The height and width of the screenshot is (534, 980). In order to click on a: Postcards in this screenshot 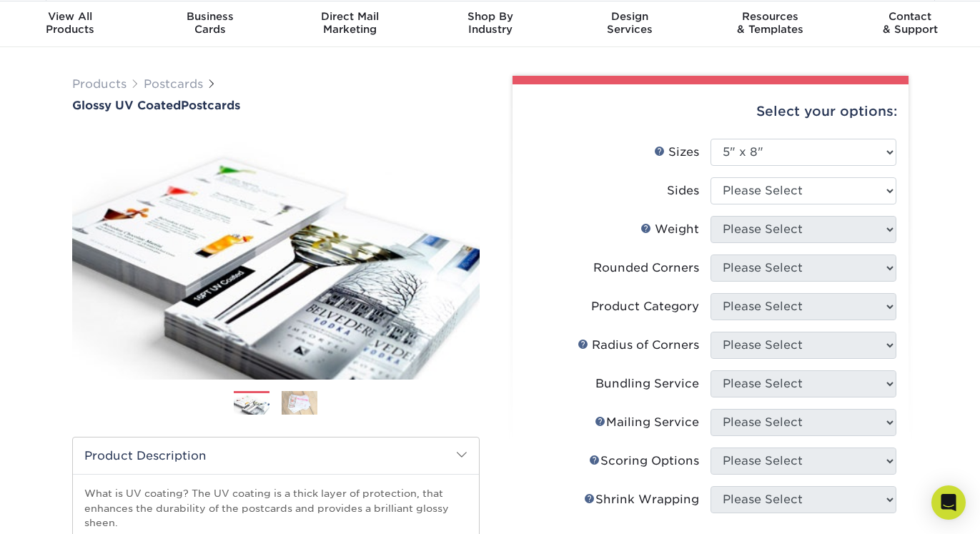, I will do `click(173, 84)`.